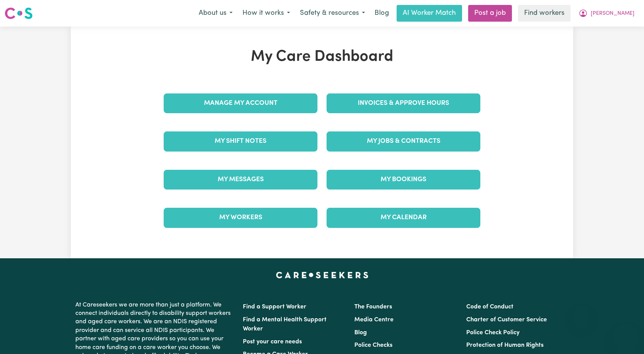  What do you see at coordinates (492, 333) in the screenshot?
I see `a: Police Check Policy` at bounding box center [492, 333].